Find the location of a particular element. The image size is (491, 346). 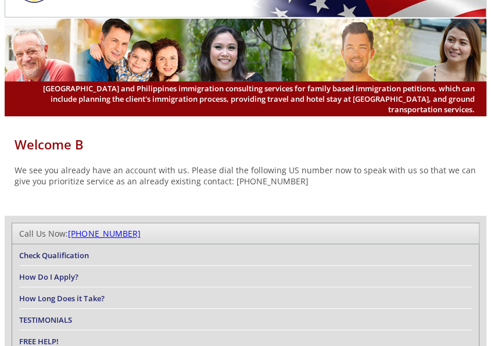

a: How Do I Apply? is located at coordinates (49, 277).